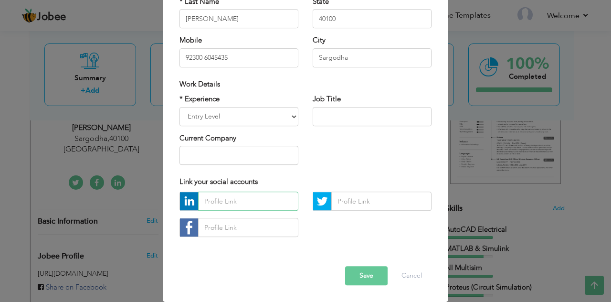  What do you see at coordinates (322, 201) in the screenshot?
I see `img: Twitter` at bounding box center [322, 201].